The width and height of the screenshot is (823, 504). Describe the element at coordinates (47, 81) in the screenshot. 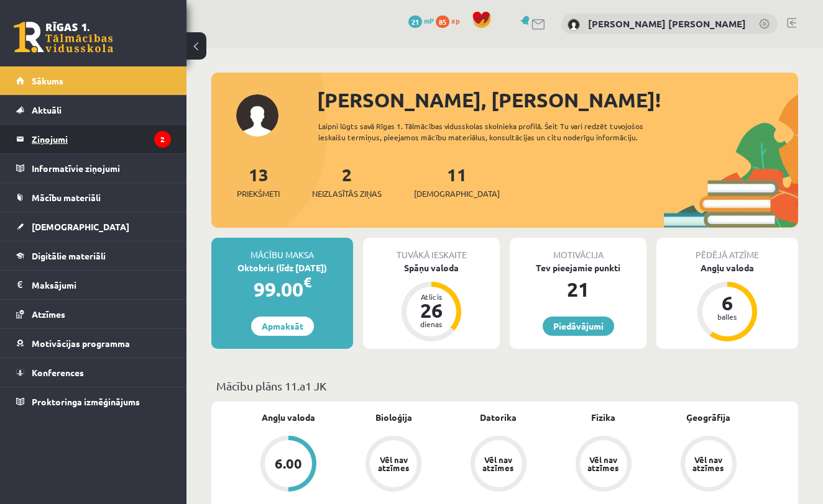

I see `span: Sākums` at that location.